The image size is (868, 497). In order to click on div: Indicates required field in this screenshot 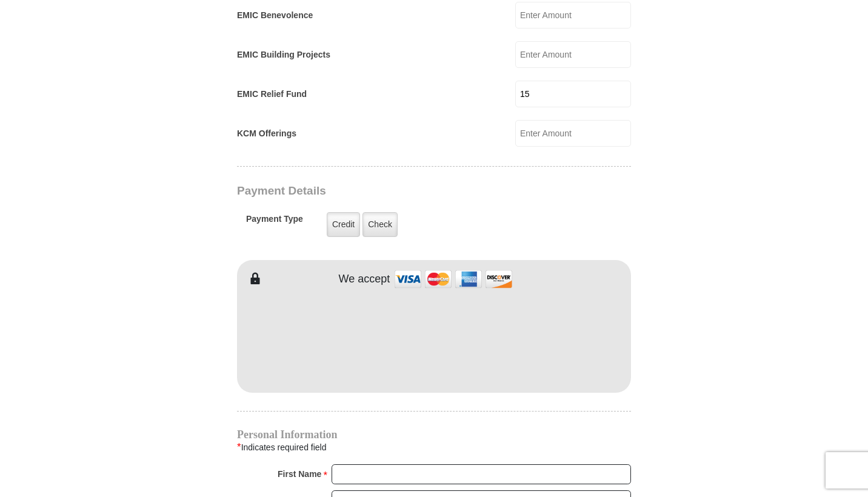, I will do `click(434, 447)`.